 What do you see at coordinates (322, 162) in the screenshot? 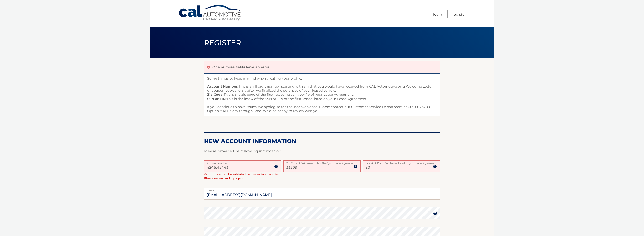
I see `label: Zip Code of first lessee in box 1b of your Lease Agreement` at bounding box center [322, 162].